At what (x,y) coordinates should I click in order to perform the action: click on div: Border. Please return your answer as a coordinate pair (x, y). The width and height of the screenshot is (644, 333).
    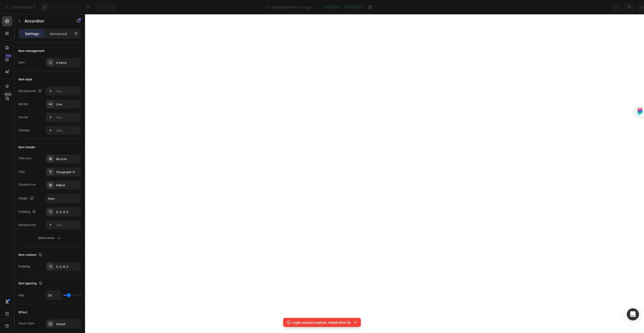
    Looking at the image, I should click on (23, 104).